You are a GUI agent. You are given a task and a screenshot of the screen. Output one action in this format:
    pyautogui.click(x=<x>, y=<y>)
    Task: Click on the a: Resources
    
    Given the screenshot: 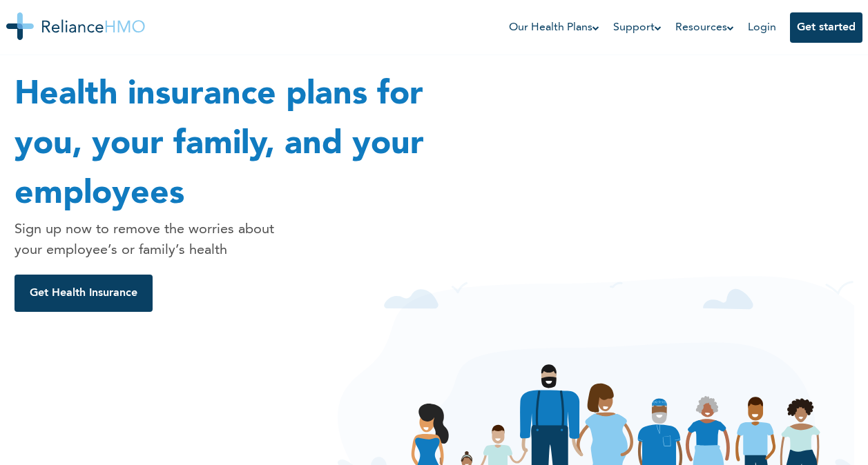 What is the action you would take?
    pyautogui.click(x=704, y=28)
    